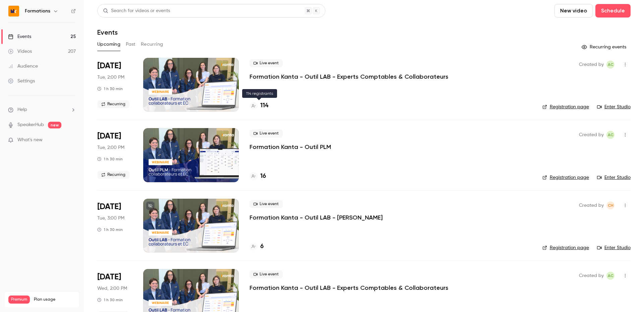 This screenshot has height=312, width=644. What do you see at coordinates (111, 218) in the screenshot?
I see `span: Tue, 3:00 PM` at bounding box center [111, 218].